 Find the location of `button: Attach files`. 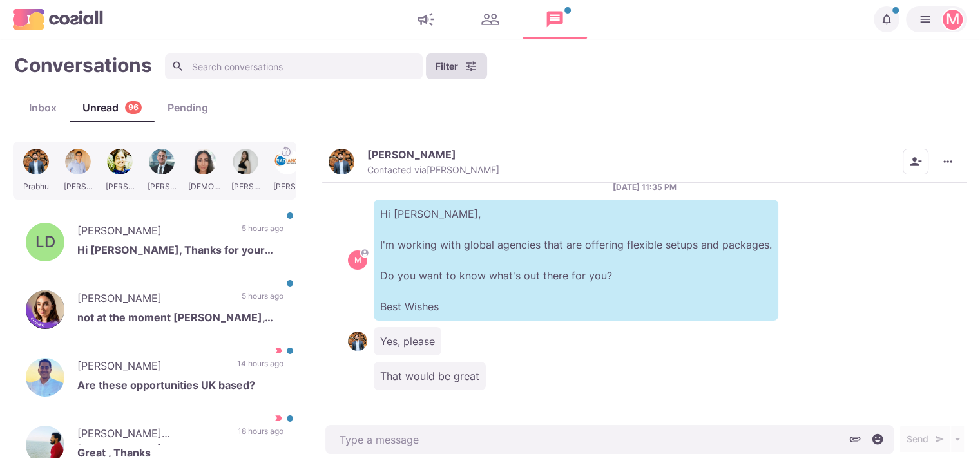

button: Attach files is located at coordinates (855, 439).